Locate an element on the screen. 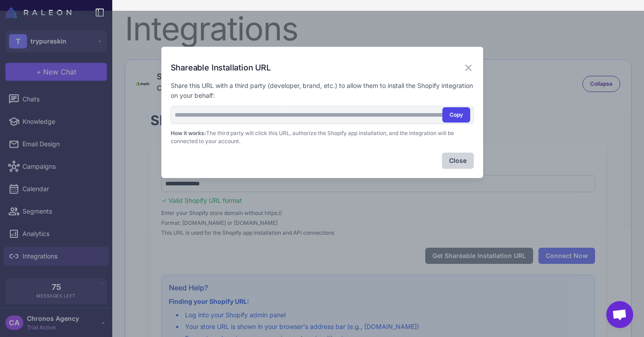 The width and height of the screenshot is (644, 337). h3: Shareable Installation URL is located at coordinates (221, 67).